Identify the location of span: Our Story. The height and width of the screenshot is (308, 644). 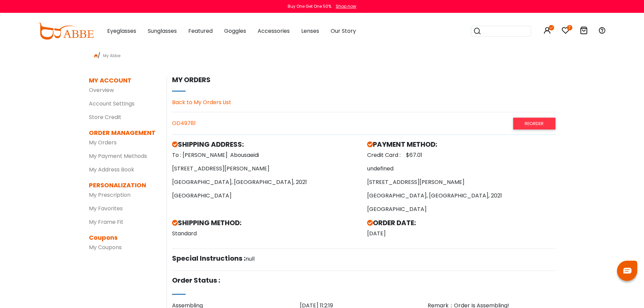
(343, 31).